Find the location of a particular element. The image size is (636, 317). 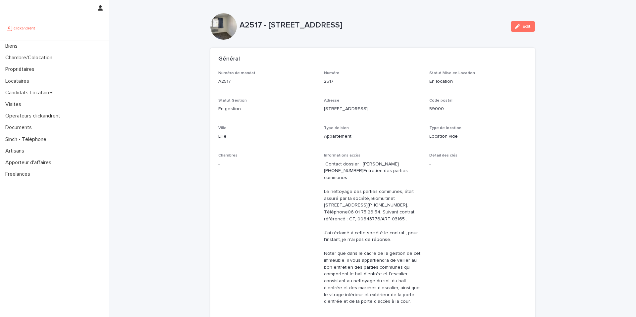

span: Chambres is located at coordinates (228, 156).